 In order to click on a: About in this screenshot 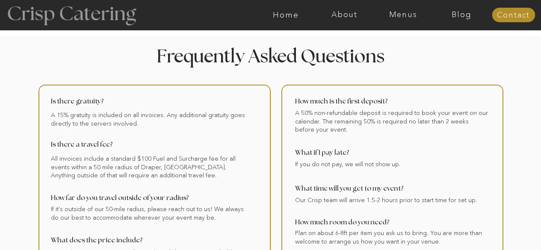, I will do `click(344, 15)`.